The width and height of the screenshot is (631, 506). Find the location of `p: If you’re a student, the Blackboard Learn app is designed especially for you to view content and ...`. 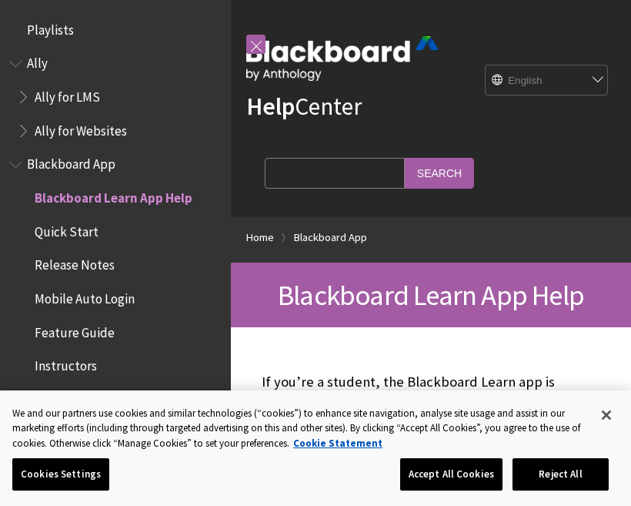

p: If you’re a student, the Blackboard Learn app is designed especially for you to view content and ... is located at coordinates (431, 432).